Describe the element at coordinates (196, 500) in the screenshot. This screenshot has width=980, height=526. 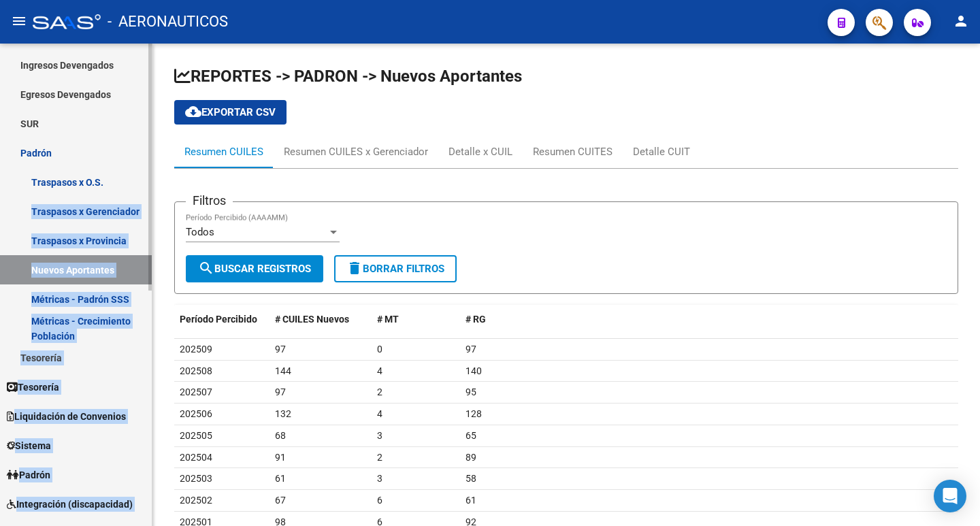
I see `span: 202502` at that location.